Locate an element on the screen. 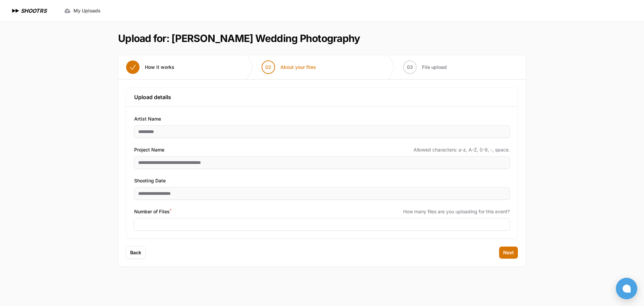 Image resolution: width=644 pixels, height=306 pixels. button: Next is located at coordinates (509, 252).